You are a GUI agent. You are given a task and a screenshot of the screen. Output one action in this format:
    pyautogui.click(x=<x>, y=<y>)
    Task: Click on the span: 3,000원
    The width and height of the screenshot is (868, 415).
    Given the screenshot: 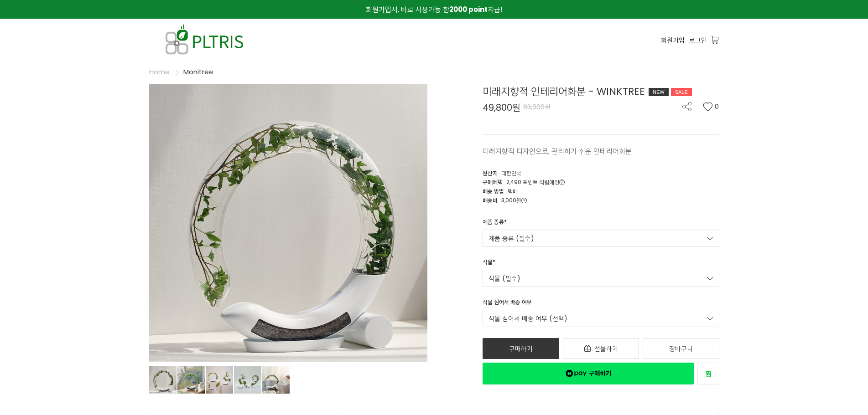 What is the action you would take?
    pyautogui.click(x=514, y=200)
    